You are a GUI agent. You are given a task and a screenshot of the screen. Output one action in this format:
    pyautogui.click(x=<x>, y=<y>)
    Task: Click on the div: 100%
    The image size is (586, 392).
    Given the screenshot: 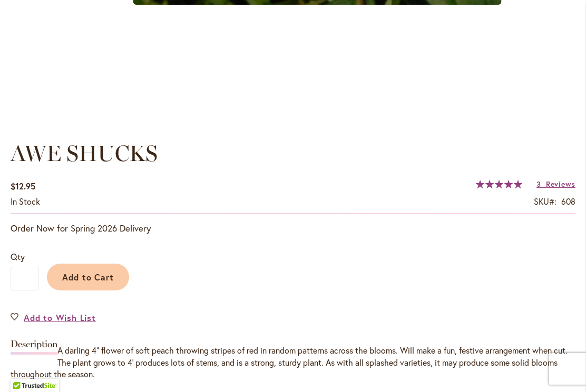 What is the action you would take?
    pyautogui.click(x=499, y=184)
    